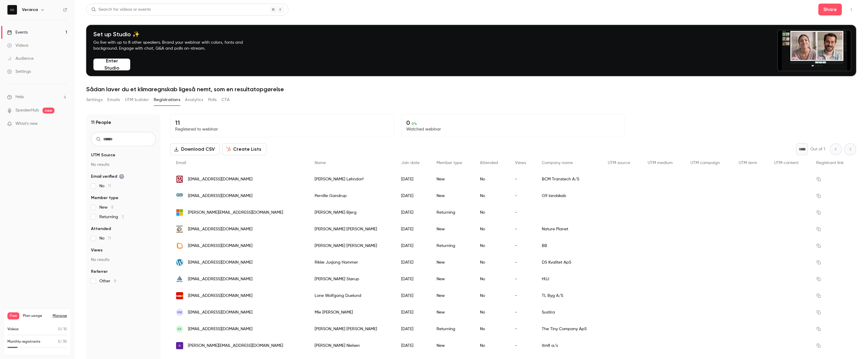  Describe the element at coordinates (180, 196) in the screenshot. I see `img: g9.dk` at that location.